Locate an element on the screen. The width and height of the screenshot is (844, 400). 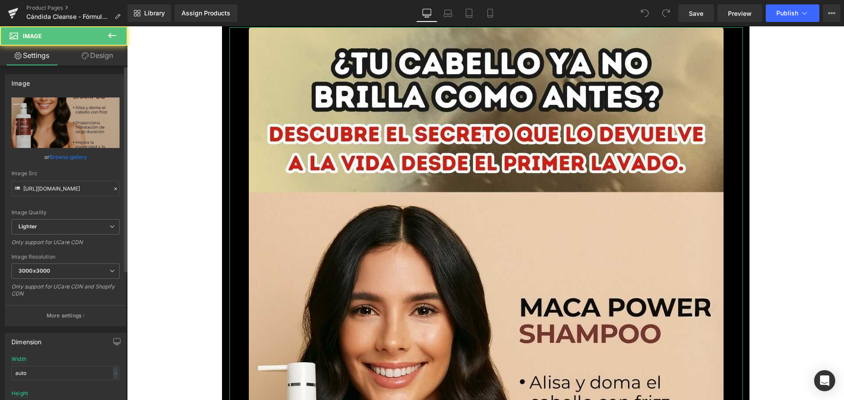
div: Image Resolution is located at coordinates (65, 257).